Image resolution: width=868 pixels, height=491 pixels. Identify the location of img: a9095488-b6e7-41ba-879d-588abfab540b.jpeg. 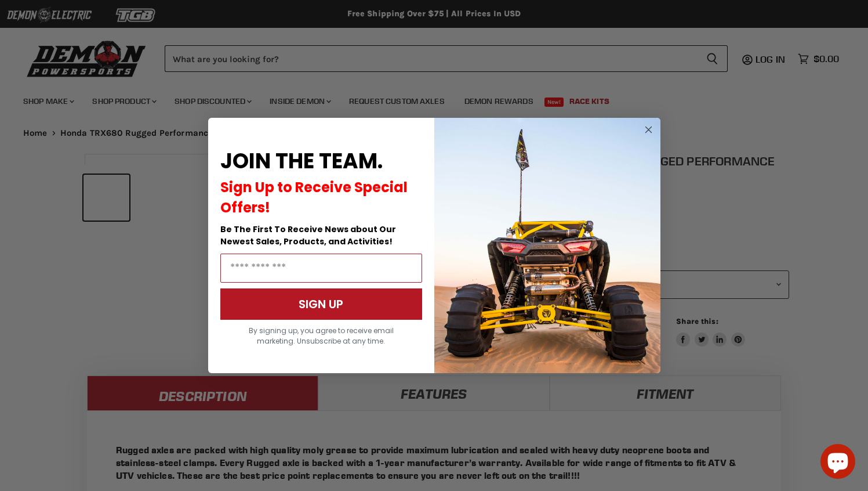
(547, 245).